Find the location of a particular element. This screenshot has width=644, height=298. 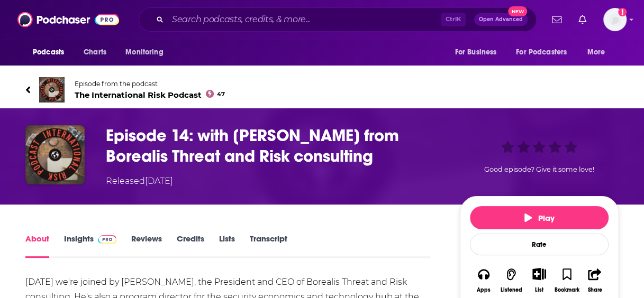

div: Search podcasts, credits, & more... is located at coordinates (337, 20).